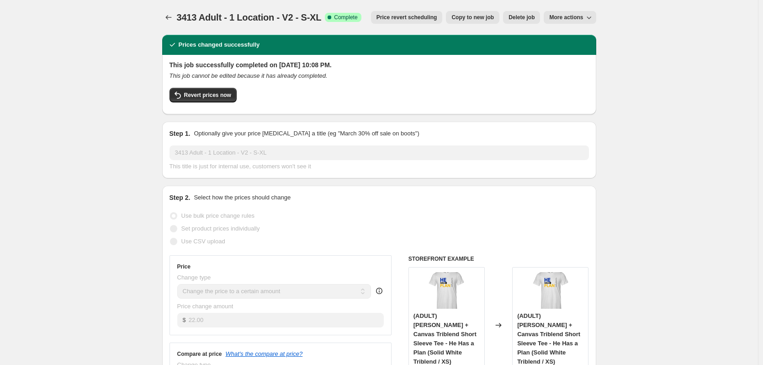  I want to click on span: This title is just for internal use, customers won't see it, so click(240, 166).